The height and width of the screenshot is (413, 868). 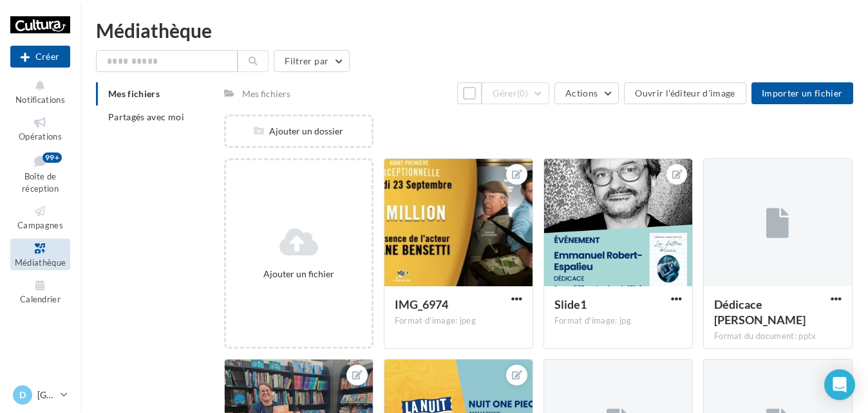 What do you see at coordinates (571, 304) in the screenshot?
I see `span: Slide1` at bounding box center [571, 304].